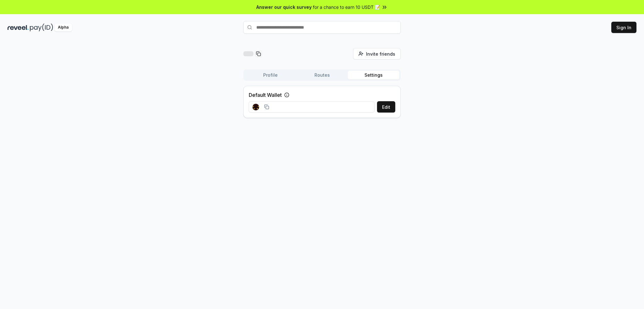 This screenshot has width=644, height=309. I want to click on button: Edit, so click(386, 107).